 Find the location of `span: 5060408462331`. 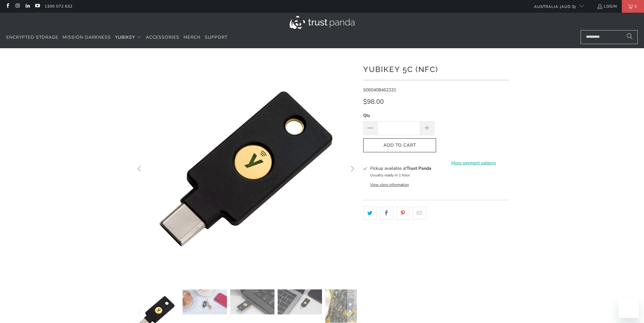

span: 5060408462331 is located at coordinates (379, 90).